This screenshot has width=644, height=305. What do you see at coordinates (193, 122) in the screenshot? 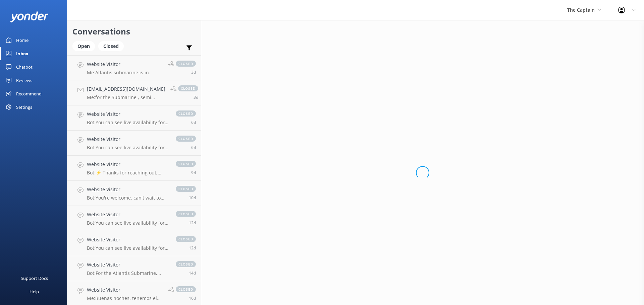
I see `span: Sep 03 2025 07:06pm (UTC -04:00) America/Caracas` at bounding box center [193, 122].